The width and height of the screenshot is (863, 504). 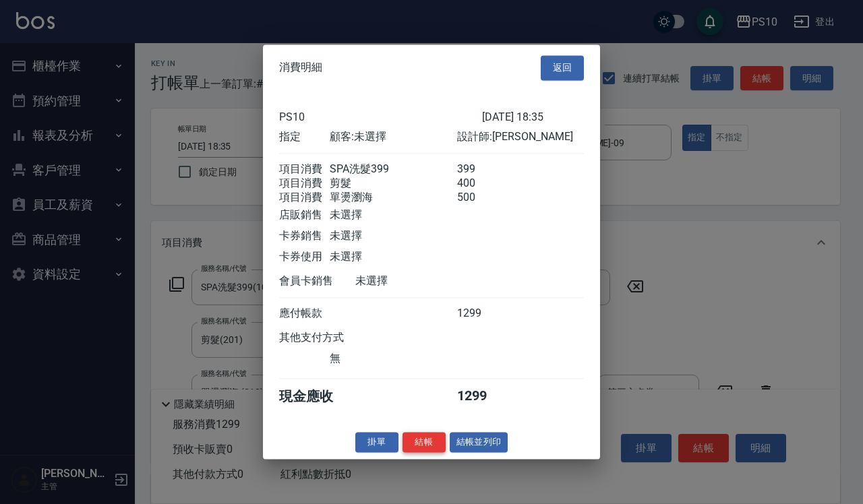 I want to click on div: 單燙瀏海, so click(x=393, y=197).